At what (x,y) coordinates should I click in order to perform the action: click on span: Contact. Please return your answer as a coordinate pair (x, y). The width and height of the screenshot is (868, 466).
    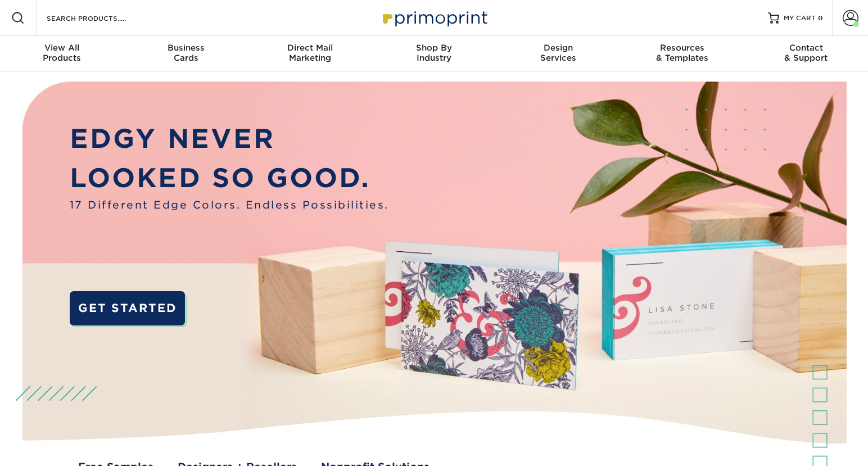
    Looking at the image, I should click on (805, 48).